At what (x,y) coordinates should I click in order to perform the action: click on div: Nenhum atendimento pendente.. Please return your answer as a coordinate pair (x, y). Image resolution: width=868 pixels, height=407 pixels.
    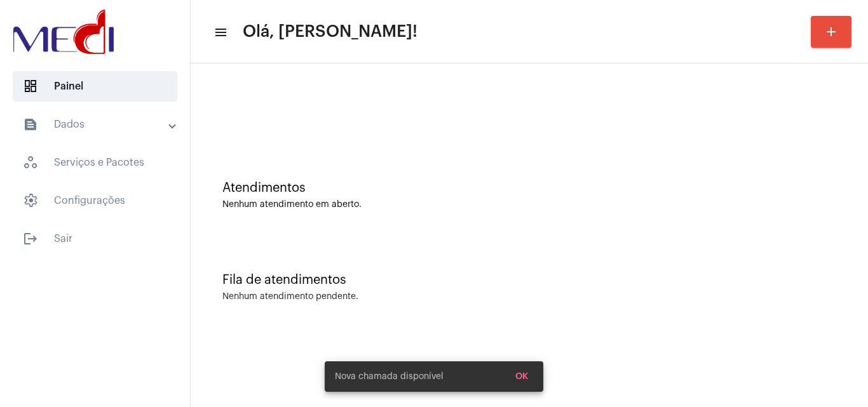
    Looking at the image, I should click on (290, 297).